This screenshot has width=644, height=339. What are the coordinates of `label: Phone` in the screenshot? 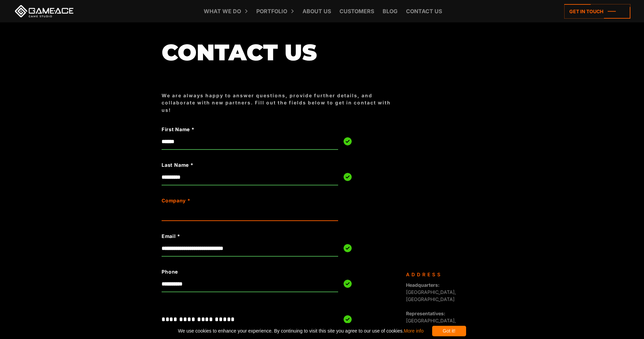 It's located at (232, 272).